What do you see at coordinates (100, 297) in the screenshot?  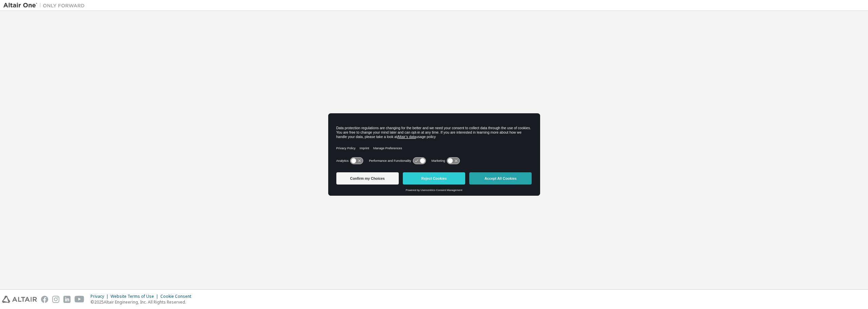 I see `div: Privacy` at bounding box center [100, 297].